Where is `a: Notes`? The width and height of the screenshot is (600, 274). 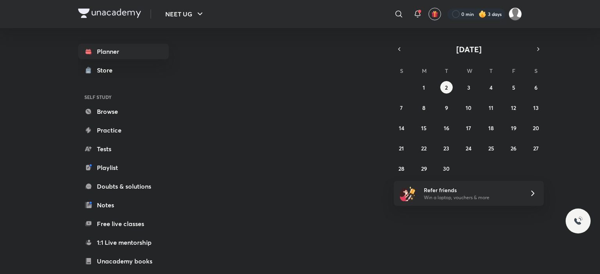
a: Notes is located at coordinates (123, 205).